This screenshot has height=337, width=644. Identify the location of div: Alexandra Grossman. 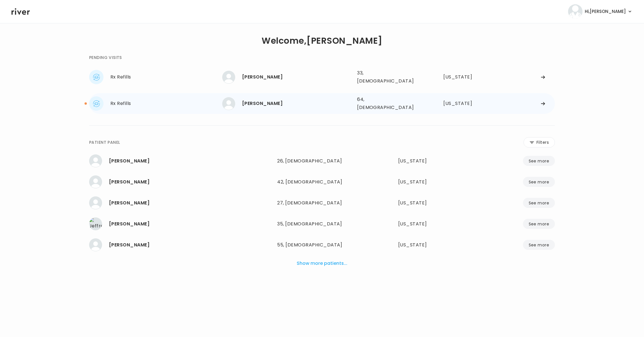
(191, 182).